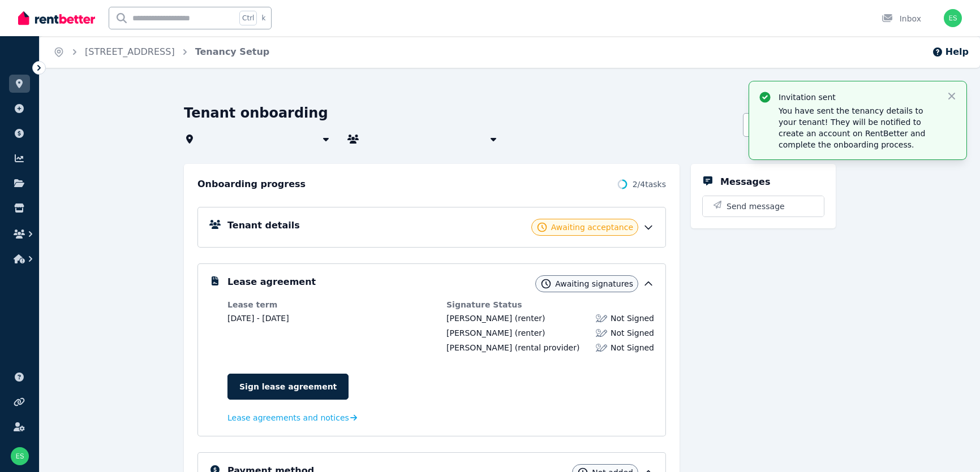 The height and width of the screenshot is (472, 980). Describe the element at coordinates (858, 128) in the screenshot. I see `p: You have sent the tenancy details to your tenant! They will be notified to create an account on R...` at that location.